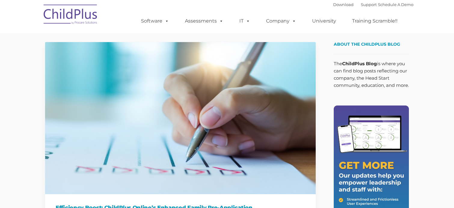 The width and height of the screenshot is (454, 208). Describe the element at coordinates (368, 5) in the screenshot. I see `a: Support` at that location.